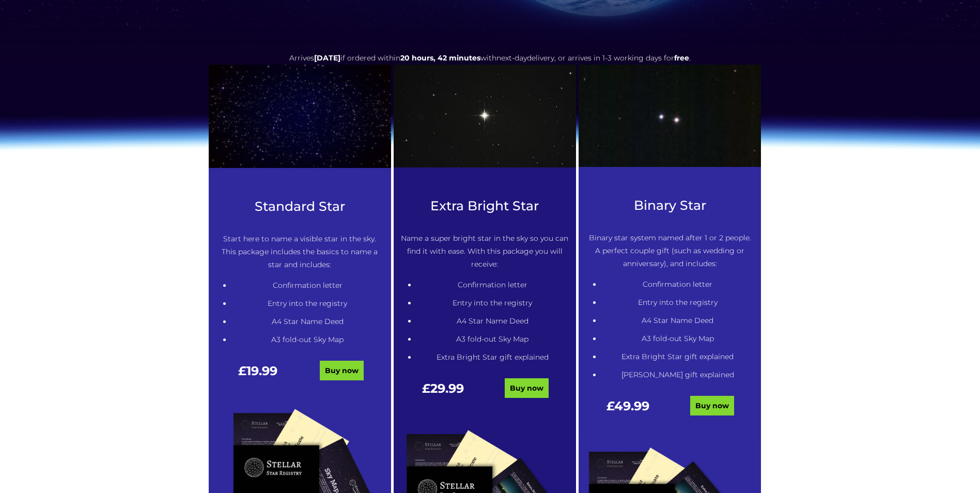  What do you see at coordinates (489, 58) in the screenshot?
I see `span: Arrives if ordered within with delivery, or arrives in 1-3 working days for .` at bounding box center [489, 58].